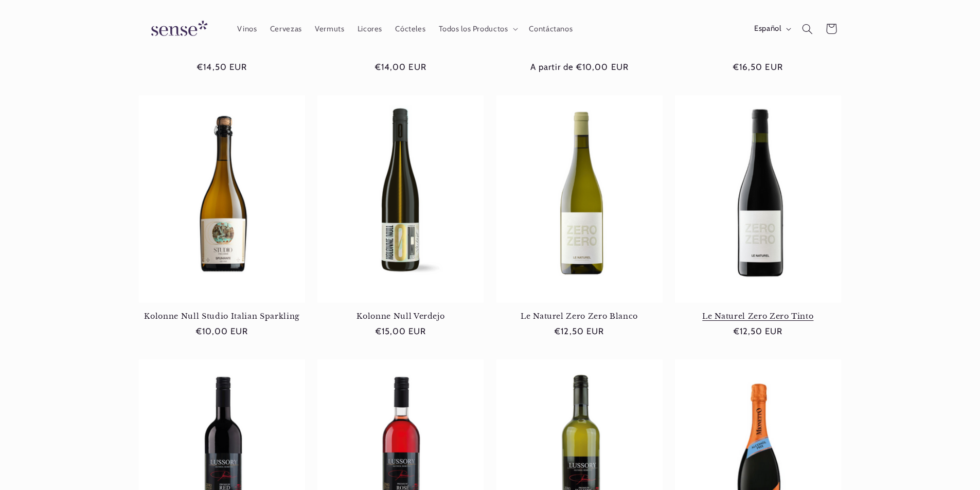  I want to click on button: Español, so click(771, 29).